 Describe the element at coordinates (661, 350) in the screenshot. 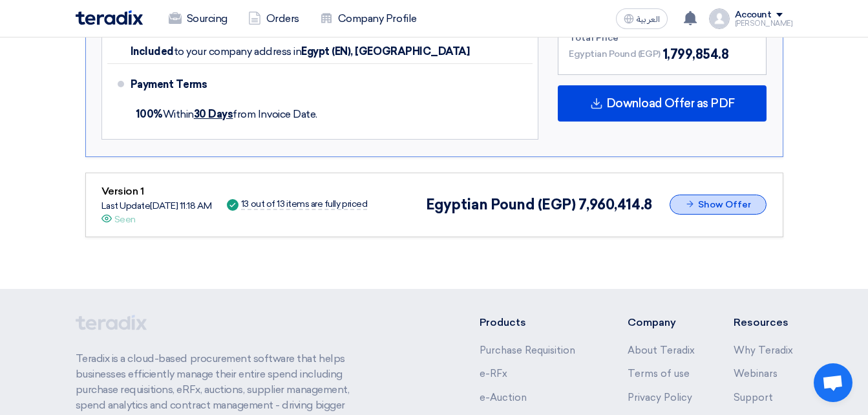

I see `a: About Teradix` at that location.